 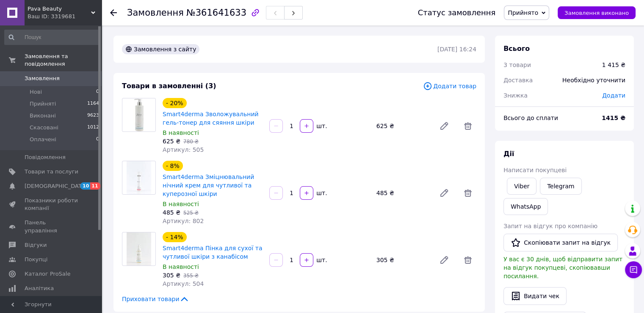 What do you see at coordinates (43, 140) in the screenshot?
I see `span: Оплачені` at bounding box center [43, 140].